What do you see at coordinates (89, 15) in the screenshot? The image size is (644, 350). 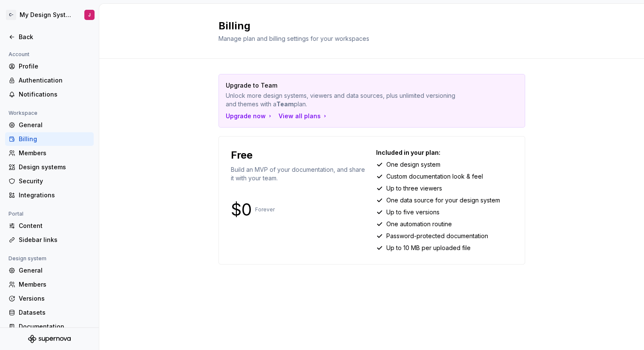 I see `div: J` at bounding box center [89, 15].